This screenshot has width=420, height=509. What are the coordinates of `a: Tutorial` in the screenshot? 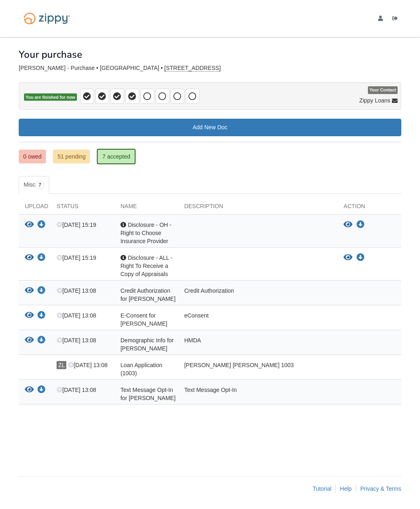 It's located at (322, 489).